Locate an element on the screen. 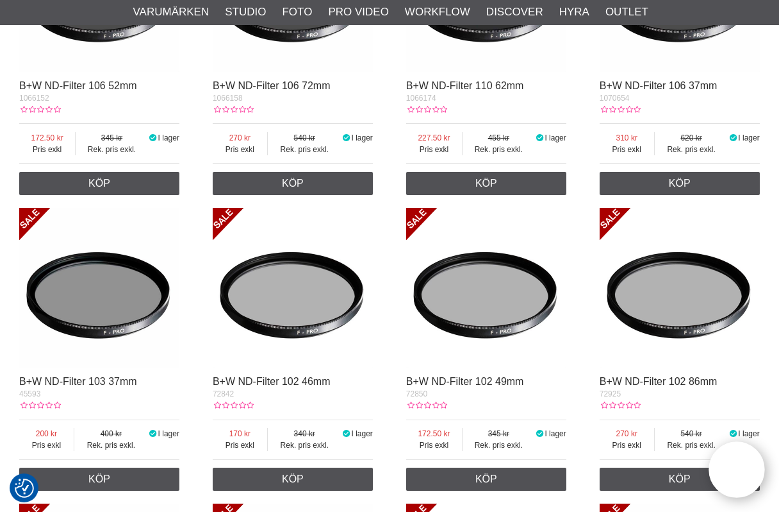 This screenshot has width=779, height=512. a: B+W ND-Filter 106 37mm is located at coordinates (659, 85).